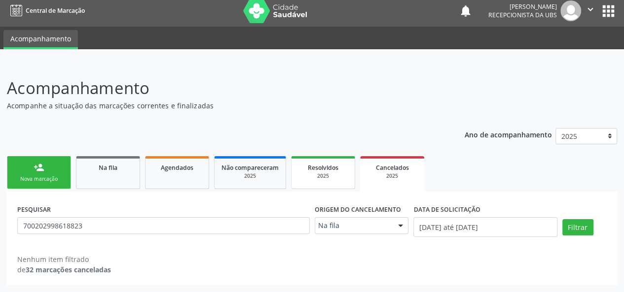 This screenshot has width=624, height=292. What do you see at coordinates (578, 228) in the screenshot?
I see `button: Filtrar` at bounding box center [578, 228].